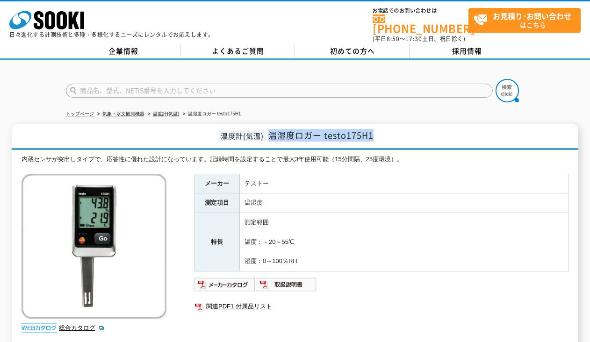  Describe the element at coordinates (532, 16) in the screenshot. I see `strong: お見積り･お問い合わせ` at that location.